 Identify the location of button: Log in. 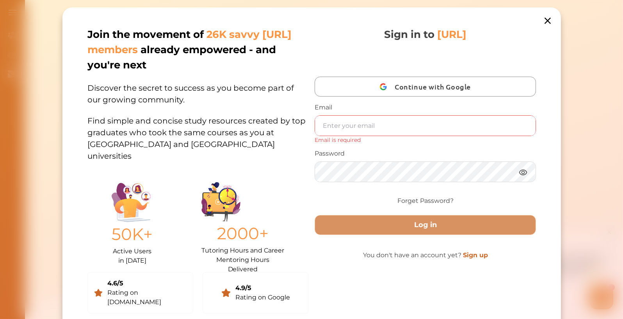
(425, 224).